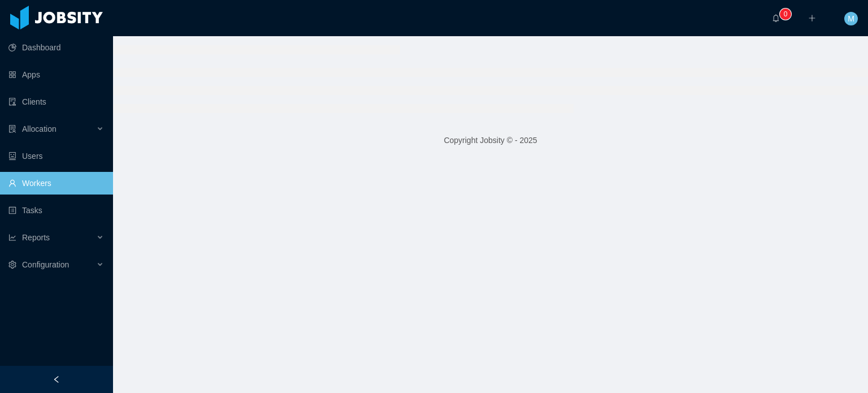 This screenshot has width=868, height=393. I want to click on a: icon: robotUsers, so click(56, 156).